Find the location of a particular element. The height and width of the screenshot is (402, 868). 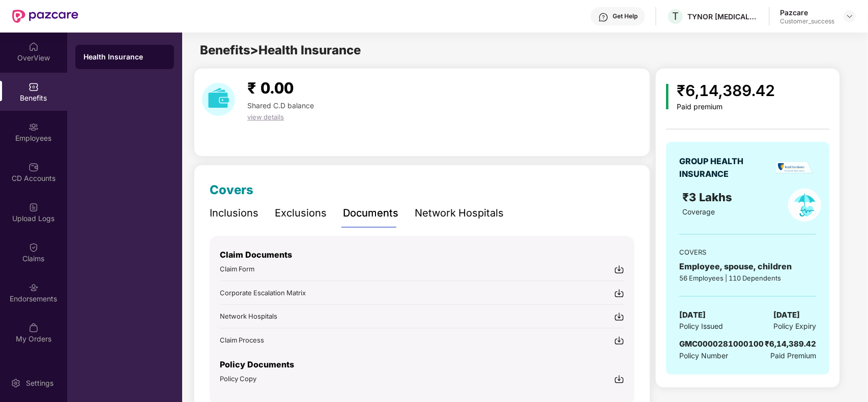

div: Paid premium is located at coordinates (725, 107).